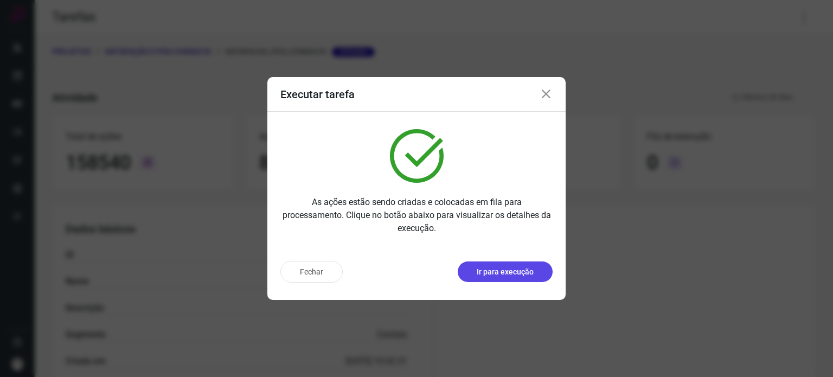 This screenshot has height=377, width=833. What do you see at coordinates (317, 94) in the screenshot?
I see `h3: Executar tarefa` at bounding box center [317, 94].